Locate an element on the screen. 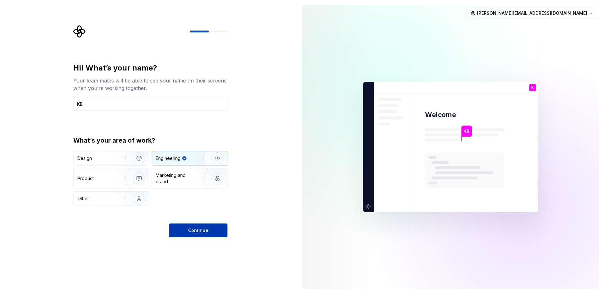  div: Hi! What’s your name? is located at coordinates (150, 68).